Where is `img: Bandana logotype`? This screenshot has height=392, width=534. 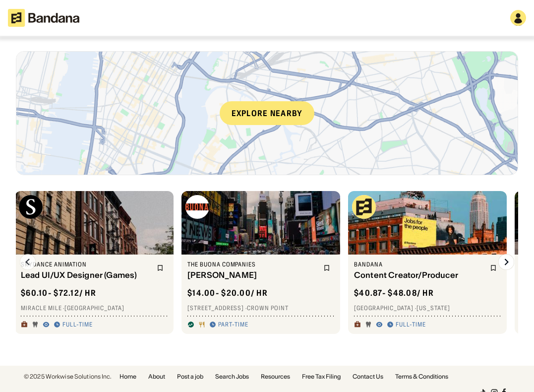
img: Bandana logotype is located at coordinates (44, 18).